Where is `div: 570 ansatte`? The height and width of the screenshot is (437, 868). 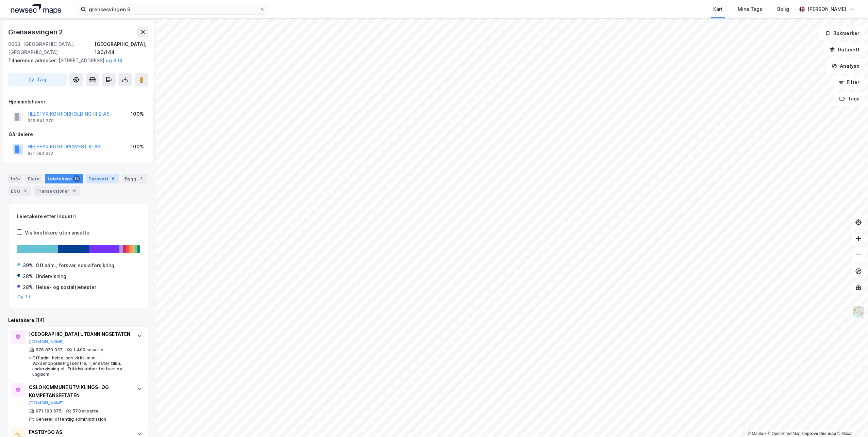 div: 570 ansatte is located at coordinates (85, 411).